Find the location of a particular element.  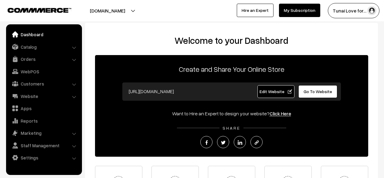

a: Website is located at coordinates (44, 96).